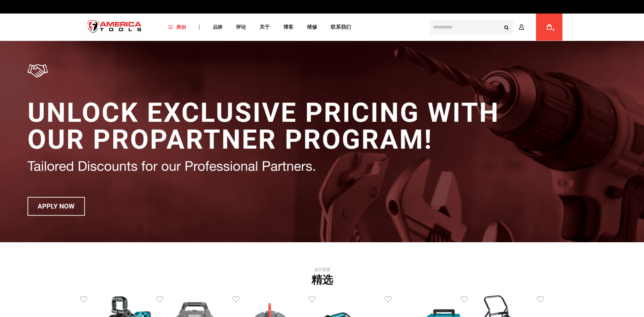  What do you see at coordinates (241, 27) in the screenshot?
I see `font: 评论` at bounding box center [241, 27].